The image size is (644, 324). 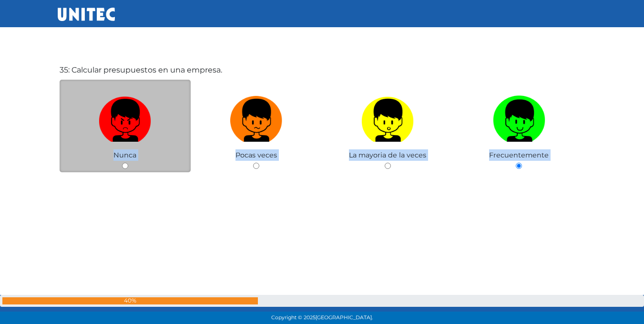 I want to click on img: Pocas veces, so click(x=257, y=117).